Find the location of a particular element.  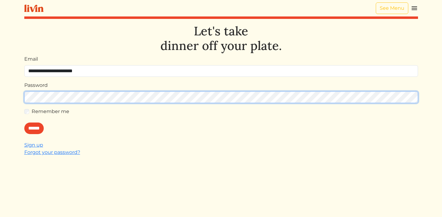

label: Password is located at coordinates (36, 85).